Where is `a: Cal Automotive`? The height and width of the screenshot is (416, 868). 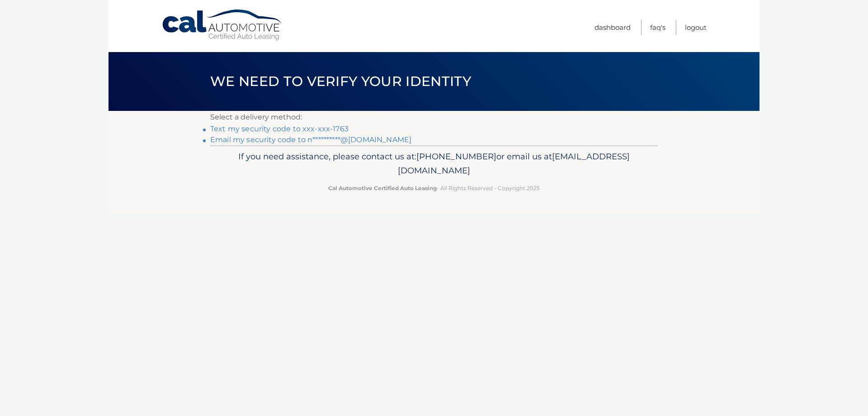
a: Cal Automotive is located at coordinates (222, 25).